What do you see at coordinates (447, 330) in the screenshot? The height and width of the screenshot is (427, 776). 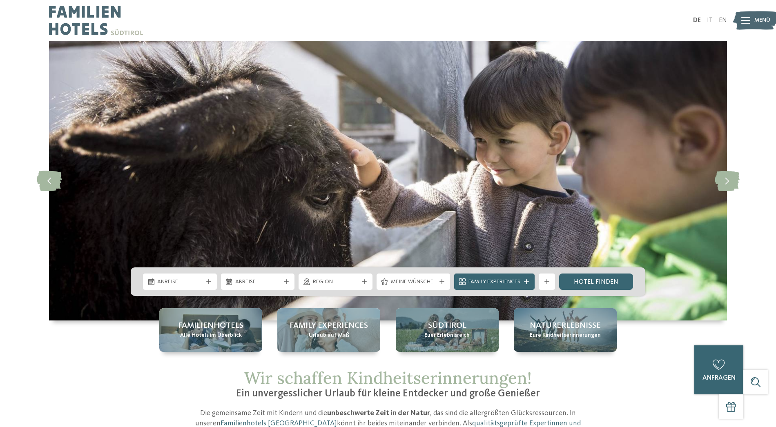 I see `a: Unsere Philosophie: nur das Beste für Kinder! Südtirol Euer Erlebnisreich` at bounding box center [447, 330].